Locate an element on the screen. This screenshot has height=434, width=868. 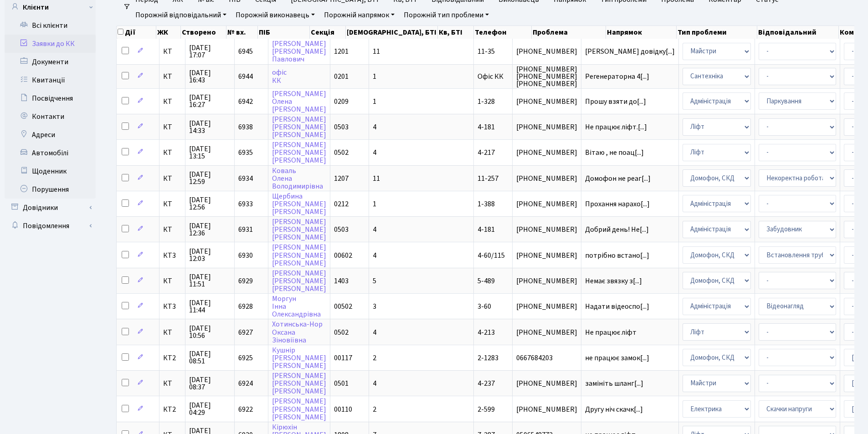
a: Щоденник is located at coordinates (50, 171).